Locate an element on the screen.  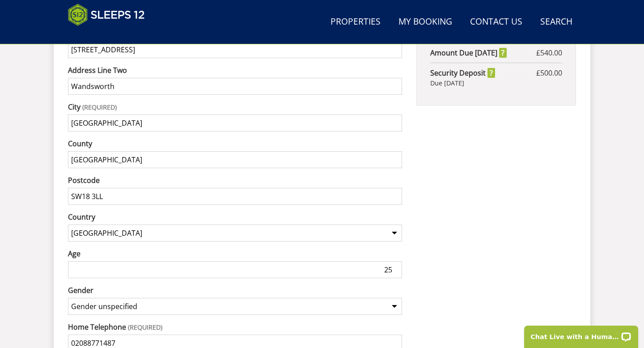
span: 2900.00 is located at coordinates (549, 41).